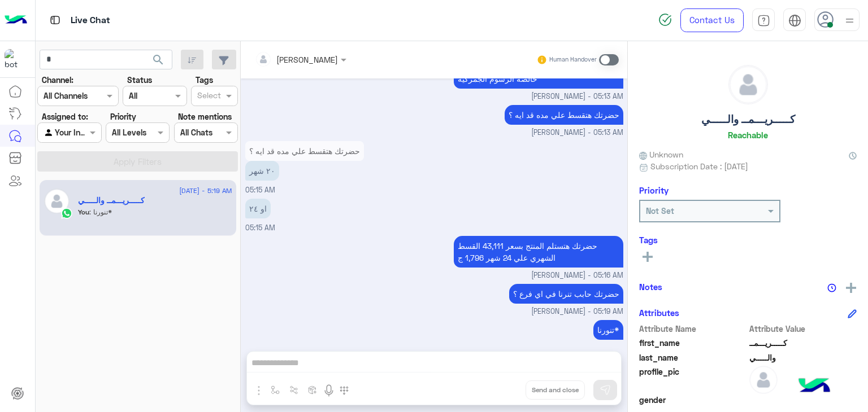 This screenshot has height=412, width=868. Describe the element at coordinates (204, 80) in the screenshot. I see `label: Tags` at that location.